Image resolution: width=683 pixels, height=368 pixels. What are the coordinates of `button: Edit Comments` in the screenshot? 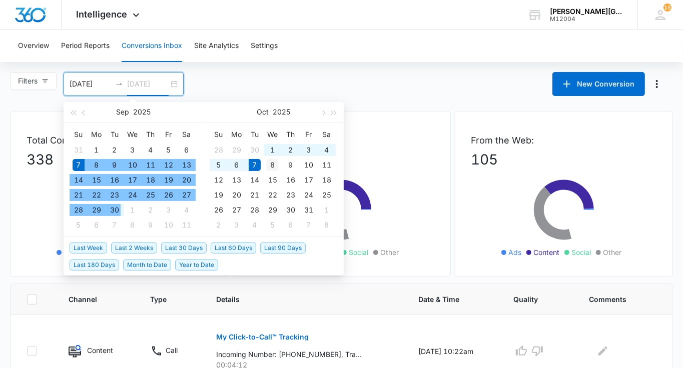 It's located at (603, 351).